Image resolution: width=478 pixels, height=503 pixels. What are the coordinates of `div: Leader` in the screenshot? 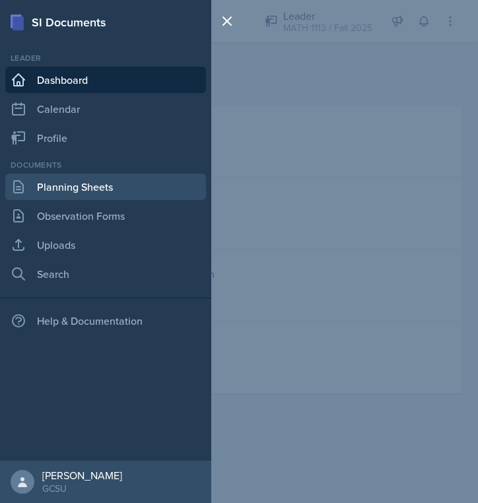 It's located at (106, 58).